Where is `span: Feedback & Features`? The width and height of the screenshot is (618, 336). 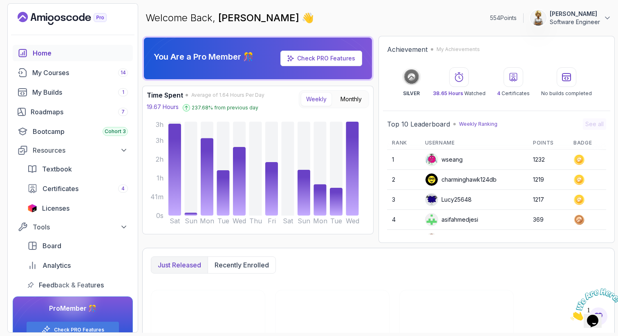 span: Feedback & Features is located at coordinates (71, 285).